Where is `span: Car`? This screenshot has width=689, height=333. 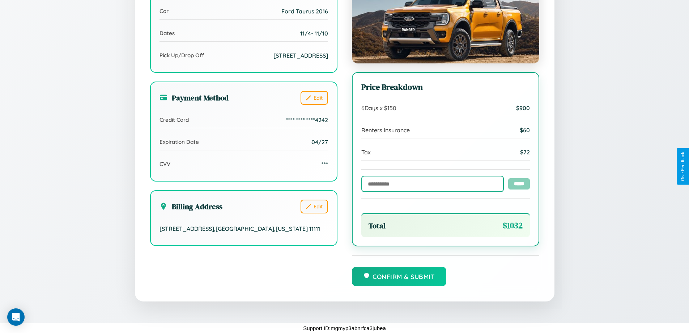
span: Car is located at coordinates (164, 11).